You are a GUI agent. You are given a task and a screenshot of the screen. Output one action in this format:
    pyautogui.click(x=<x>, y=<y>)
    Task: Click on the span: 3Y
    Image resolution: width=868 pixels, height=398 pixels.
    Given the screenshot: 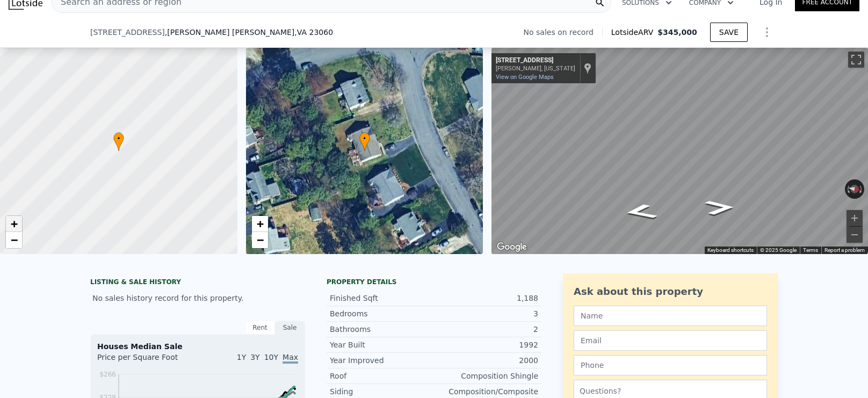 What is the action you would take?
    pyautogui.click(x=254, y=357)
    